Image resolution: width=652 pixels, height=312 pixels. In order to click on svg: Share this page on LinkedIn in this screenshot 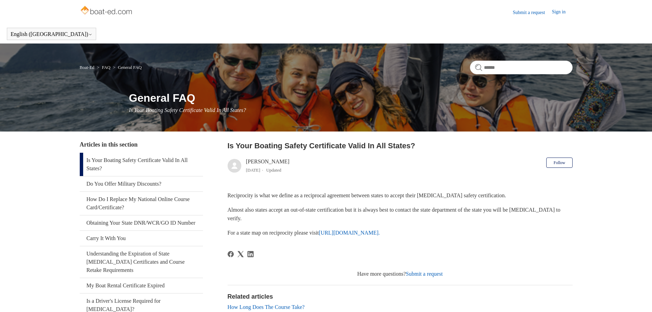, I will do `click(250, 254)`.